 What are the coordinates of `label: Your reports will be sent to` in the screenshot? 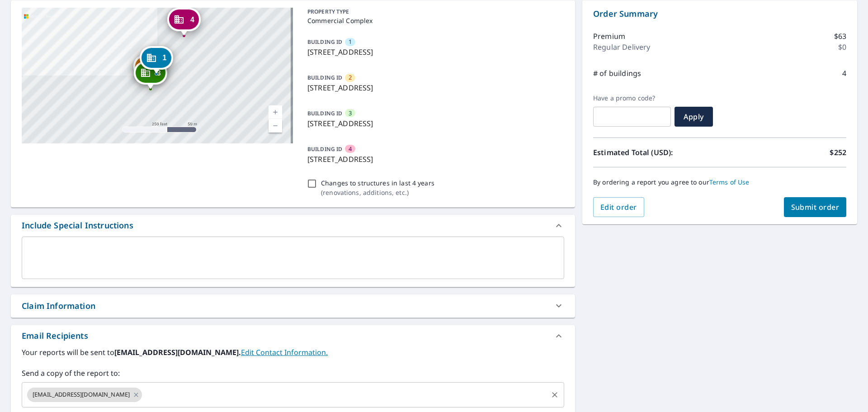 It's located at (292, 352).